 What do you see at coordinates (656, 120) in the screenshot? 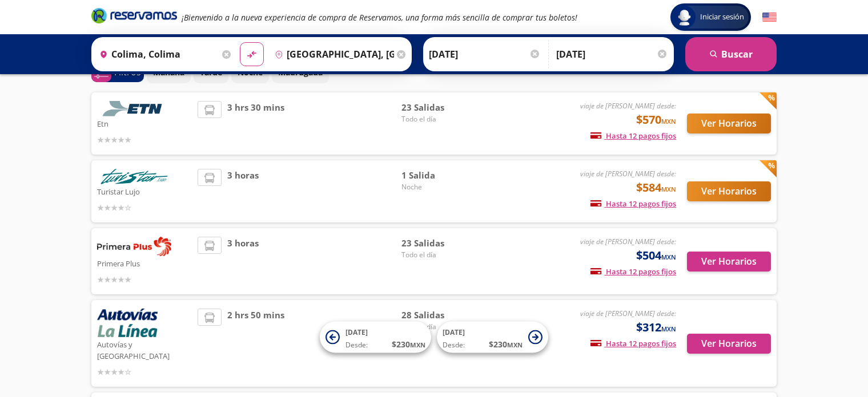
I see `span: $570` at bounding box center [656, 120].